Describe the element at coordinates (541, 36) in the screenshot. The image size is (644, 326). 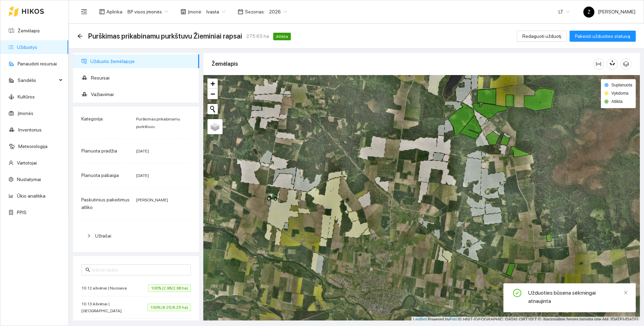
I see `span: Redaguoti užduotį` at that location.